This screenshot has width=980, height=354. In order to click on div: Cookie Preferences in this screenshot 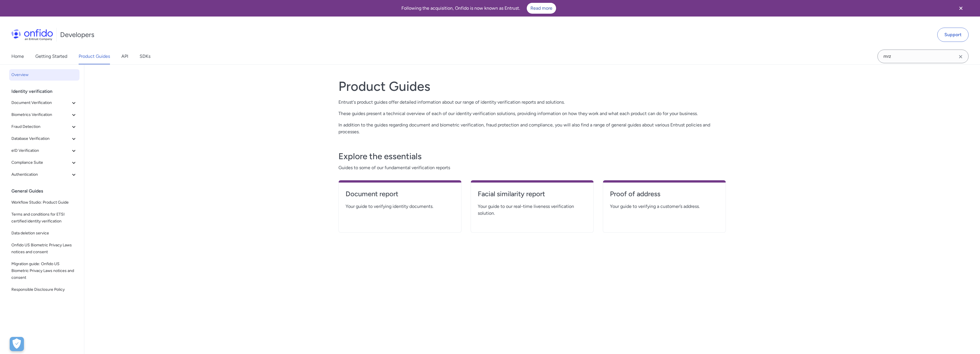, I will do `click(17, 345)`.